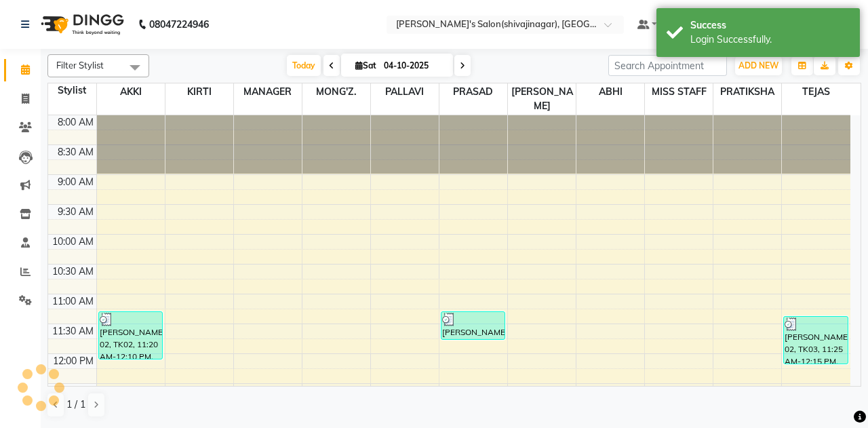 The image size is (868, 428). Describe the element at coordinates (770, 39) in the screenshot. I see `div: Login Successfully.` at that location.